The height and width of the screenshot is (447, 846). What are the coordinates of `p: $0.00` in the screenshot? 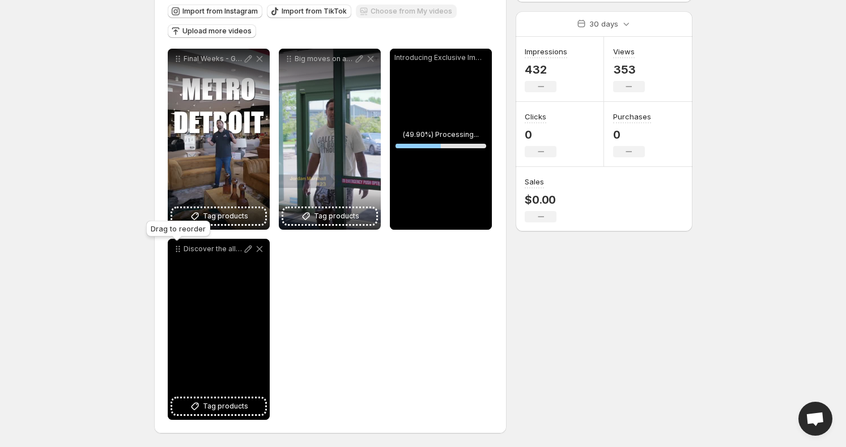 It's located at (540, 200).